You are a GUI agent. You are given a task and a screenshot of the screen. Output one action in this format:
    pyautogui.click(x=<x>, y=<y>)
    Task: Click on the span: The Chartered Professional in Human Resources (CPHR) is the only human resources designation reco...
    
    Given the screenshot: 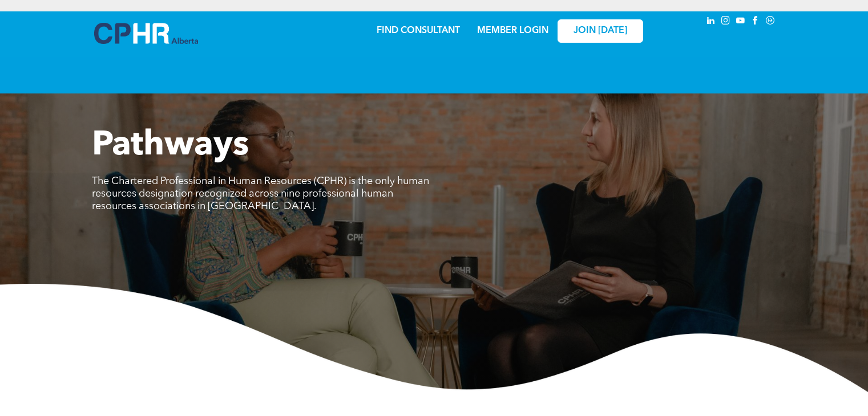 What is the action you would take?
    pyautogui.click(x=260, y=194)
    